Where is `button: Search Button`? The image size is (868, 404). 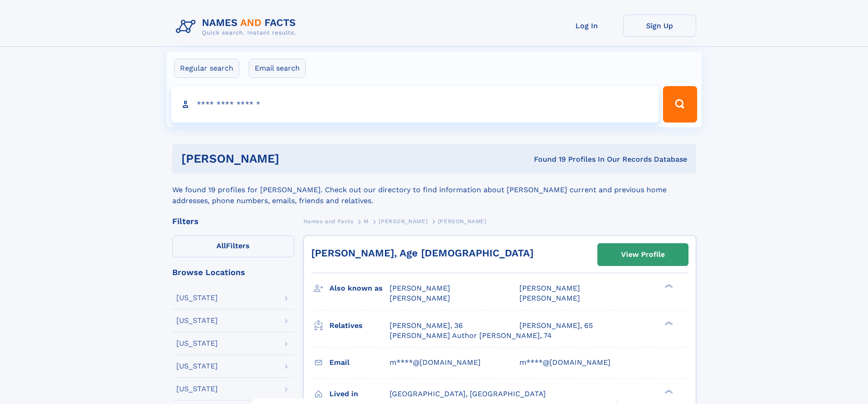 button: Search Button is located at coordinates (679, 105).